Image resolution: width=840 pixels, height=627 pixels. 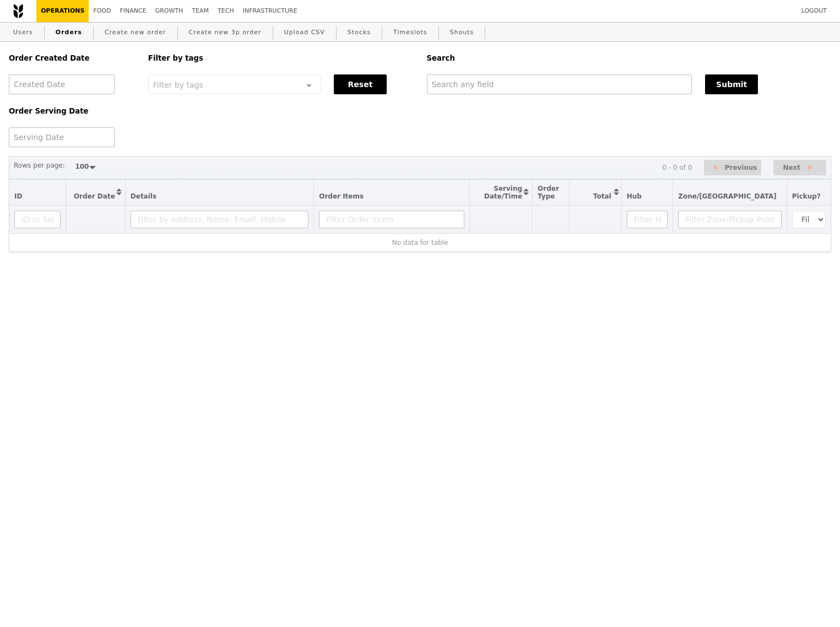 I want to click on label: Rows per page:, so click(x=39, y=165).